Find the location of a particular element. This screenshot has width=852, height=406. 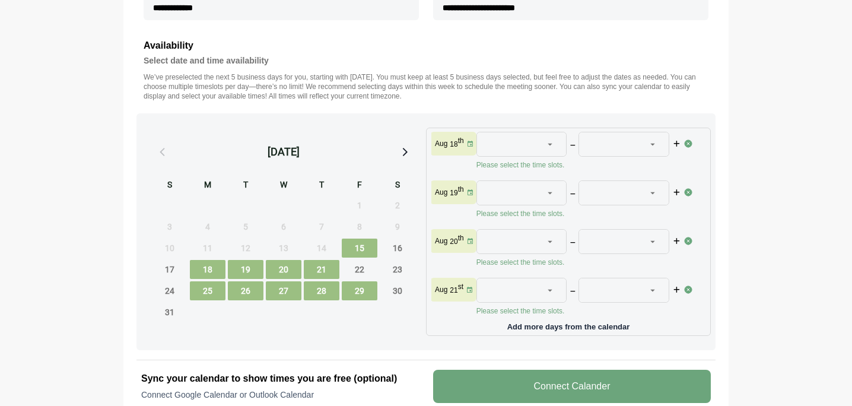

span: Monday, August 25, 2025 is located at coordinates (208, 291).